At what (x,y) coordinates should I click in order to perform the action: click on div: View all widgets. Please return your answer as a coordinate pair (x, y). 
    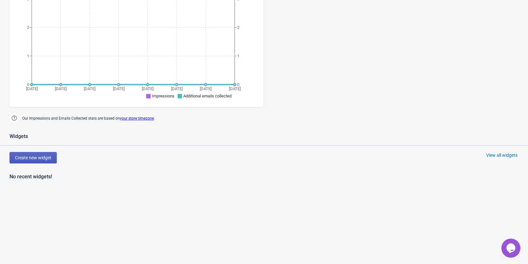
    Looking at the image, I should click on (502, 155).